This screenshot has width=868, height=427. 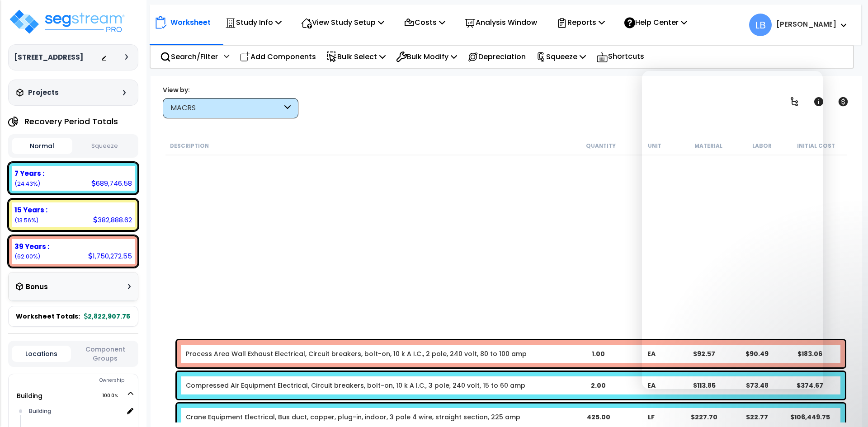 I want to click on small: Description, so click(x=189, y=146).